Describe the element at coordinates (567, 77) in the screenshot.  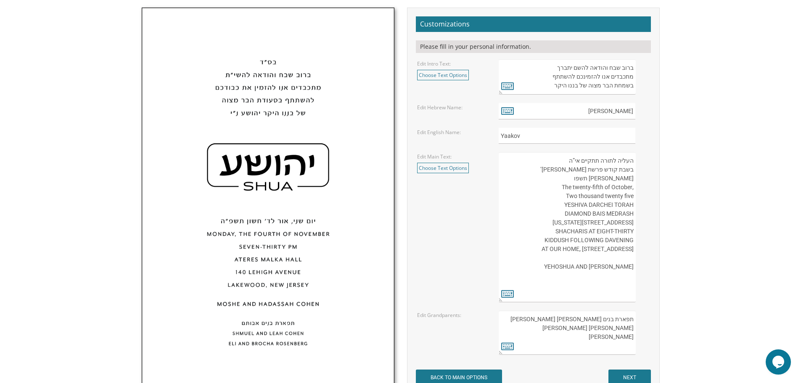
I see `textarea: ברוב שבח והודאה להשם יתברך מתכבדים אנו להזמינכם להשתתף בשמחת הבר מצוה של בננו היקר` at that location.